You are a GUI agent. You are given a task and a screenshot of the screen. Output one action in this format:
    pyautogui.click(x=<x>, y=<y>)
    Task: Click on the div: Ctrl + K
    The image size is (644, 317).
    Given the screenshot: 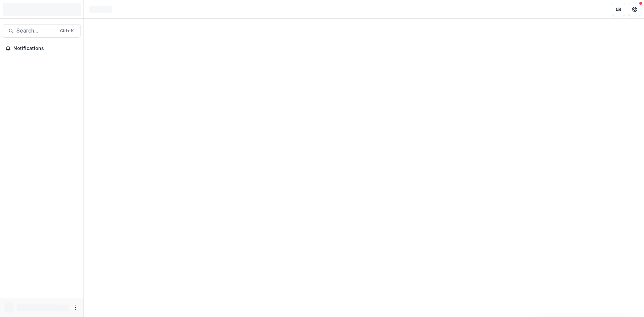 What is the action you would take?
    pyautogui.click(x=67, y=31)
    